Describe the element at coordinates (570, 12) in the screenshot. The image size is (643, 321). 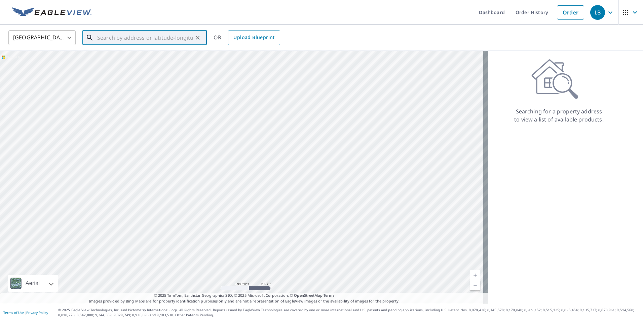
I see `a: Order` at that location.